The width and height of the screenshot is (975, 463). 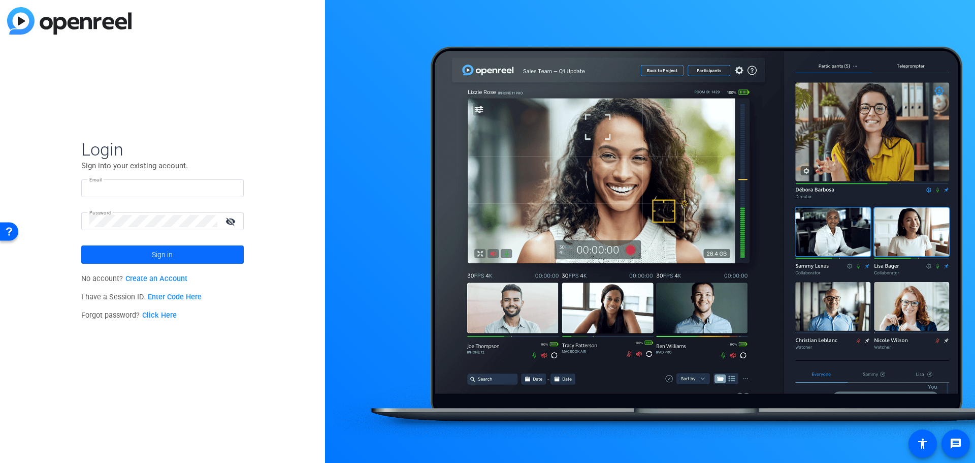 What do you see at coordinates (69, 21) in the screenshot?
I see `img: blue-gradient.svg` at bounding box center [69, 21].